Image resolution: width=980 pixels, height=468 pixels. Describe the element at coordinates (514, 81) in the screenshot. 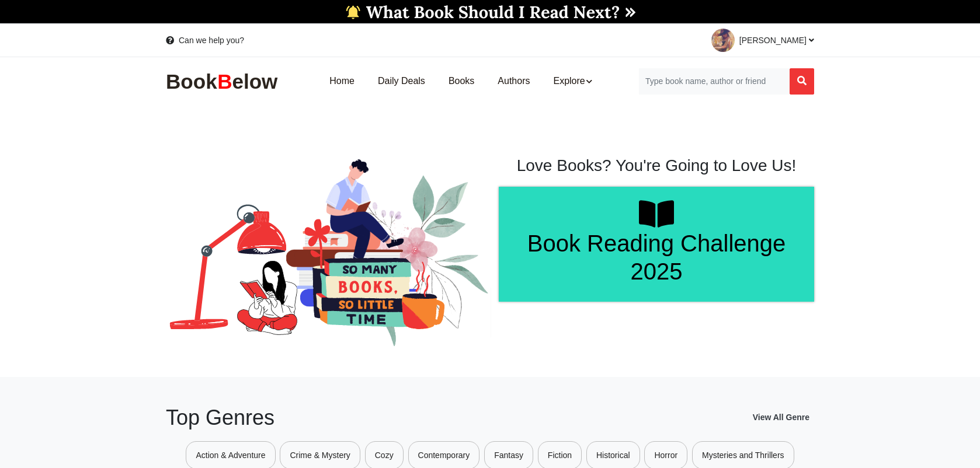

I see `a: Authors` at that location.